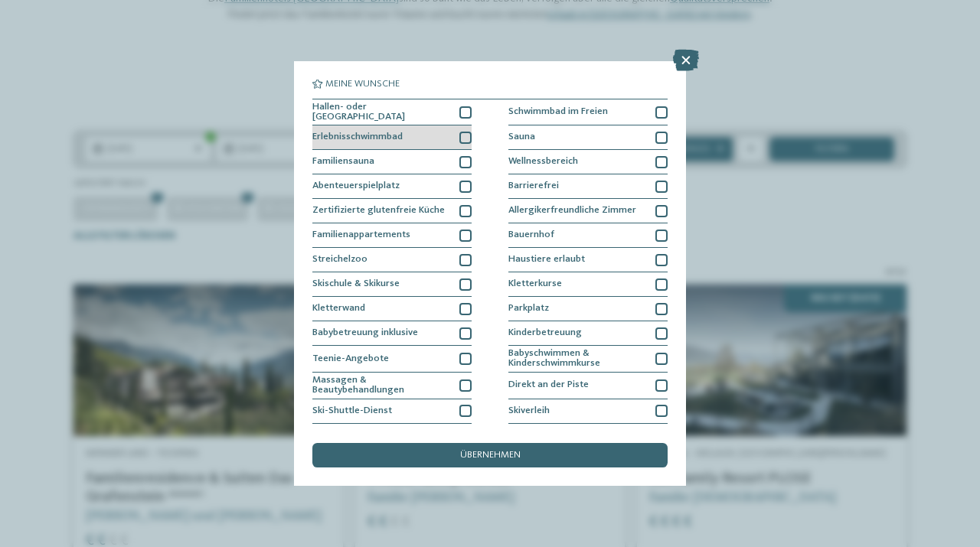 This screenshot has height=547, width=980. I want to click on span: Streichelzoo, so click(340, 259).